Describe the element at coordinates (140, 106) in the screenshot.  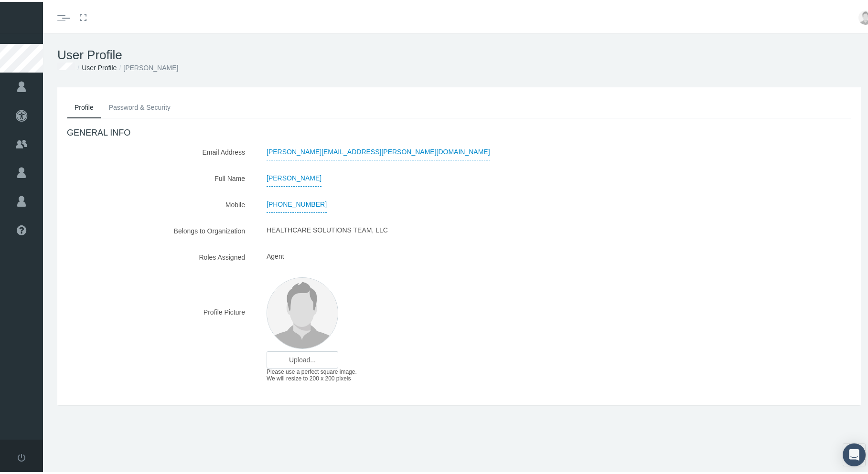
I see `a: Password & Security` at that location.